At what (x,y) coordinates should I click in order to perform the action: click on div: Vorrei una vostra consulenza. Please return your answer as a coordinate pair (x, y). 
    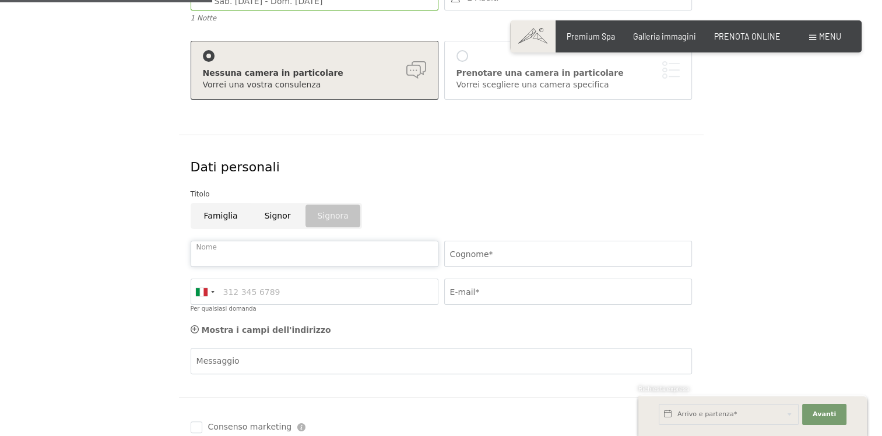
    Looking at the image, I should click on (314, 85).